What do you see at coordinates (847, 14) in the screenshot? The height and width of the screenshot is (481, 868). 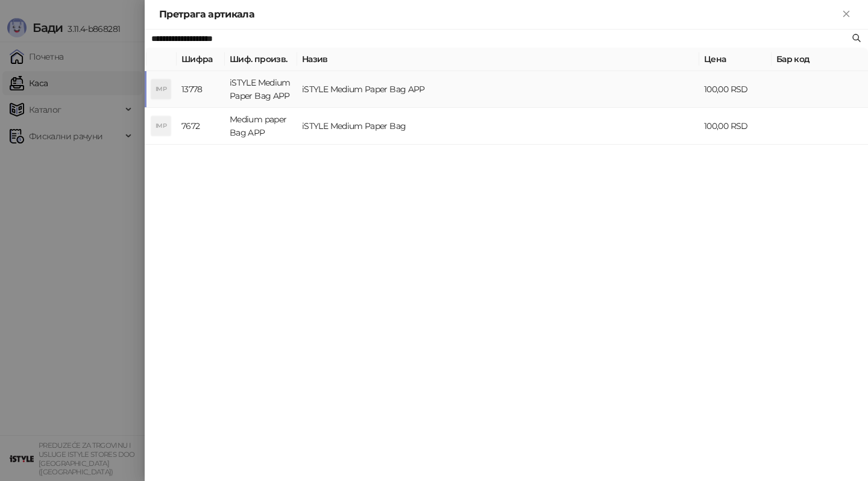 I see `button: Close` at bounding box center [847, 14].